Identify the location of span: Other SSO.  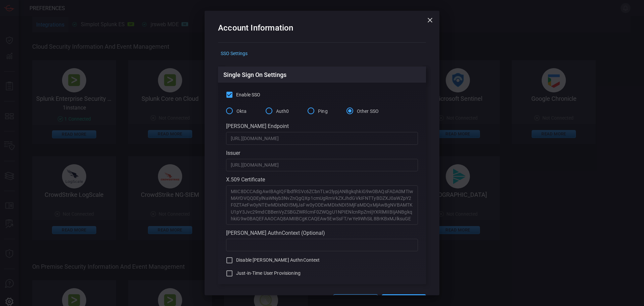
(367, 111).